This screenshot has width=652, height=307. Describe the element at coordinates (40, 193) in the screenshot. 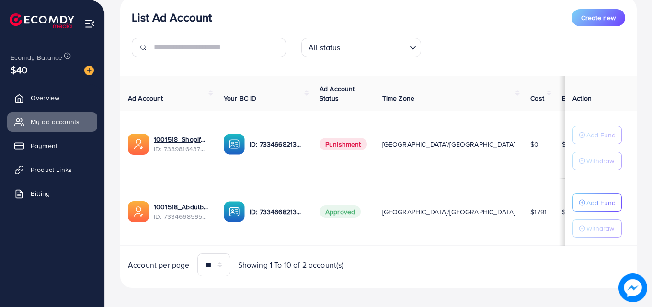

I see `span: Billing` at that location.